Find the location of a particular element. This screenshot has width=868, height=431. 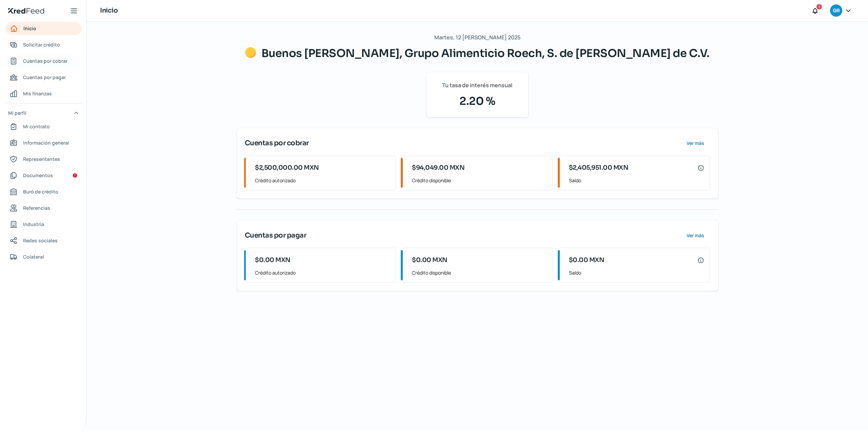

span: Redes sociales is located at coordinates (41, 240).